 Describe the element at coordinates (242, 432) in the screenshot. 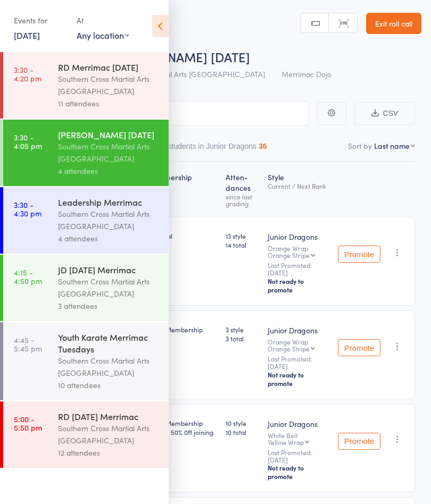

I see `span: 10 total` at that location.